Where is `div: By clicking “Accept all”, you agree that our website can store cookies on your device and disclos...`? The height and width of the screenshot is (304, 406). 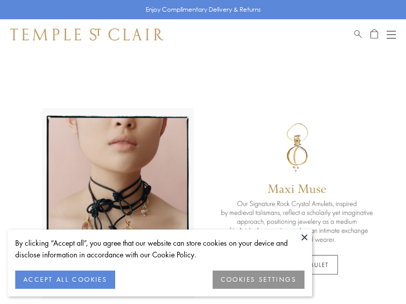 div: By clicking “Accept all”, you agree that our website can store cookies on your device and disclos... is located at coordinates (160, 249).